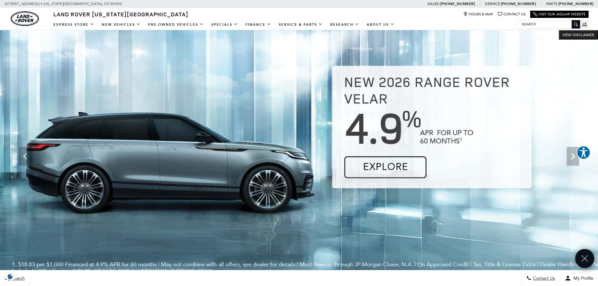 This screenshot has height=286, width=598. I want to click on a: Close, so click(585, 258).